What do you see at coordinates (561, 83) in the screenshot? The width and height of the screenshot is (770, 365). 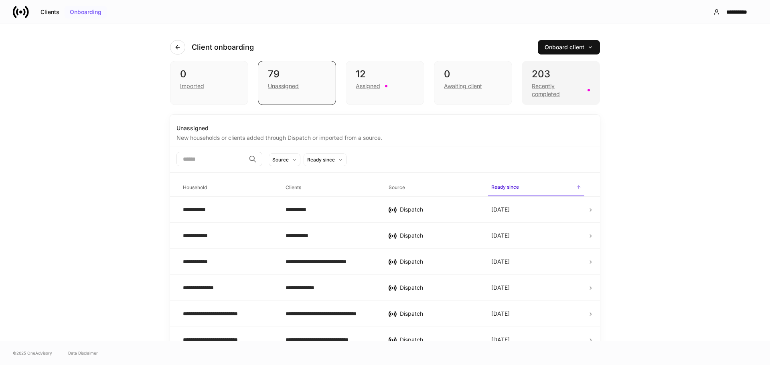 I see `div: 203Recently completed` at bounding box center [561, 83].